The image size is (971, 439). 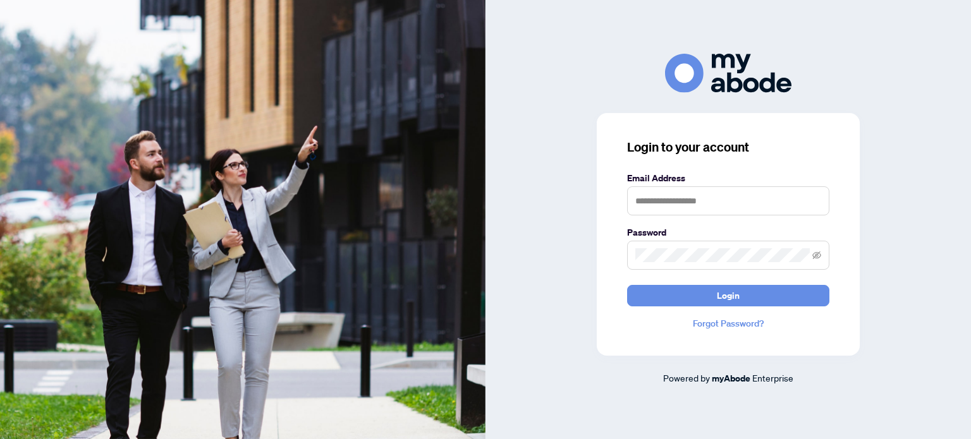 I want to click on span: Enterprise, so click(x=773, y=378).